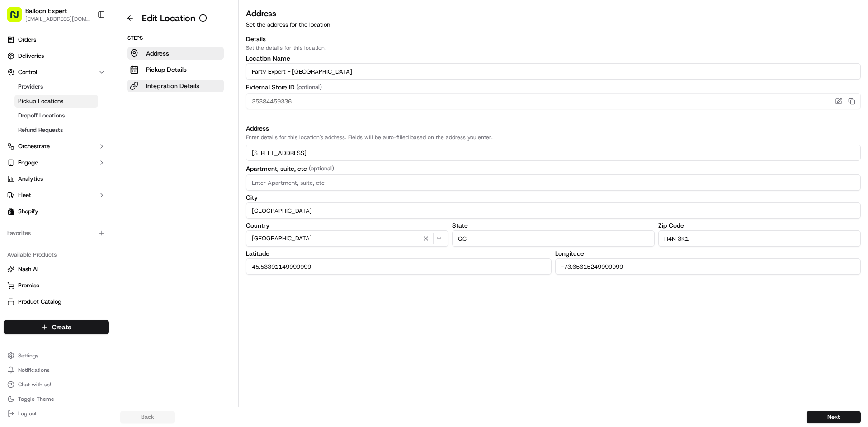 Image resolution: width=868 pixels, height=427 pixels. Describe the element at coordinates (18, 18) in the screenshot. I see `img: Nash` at that location.